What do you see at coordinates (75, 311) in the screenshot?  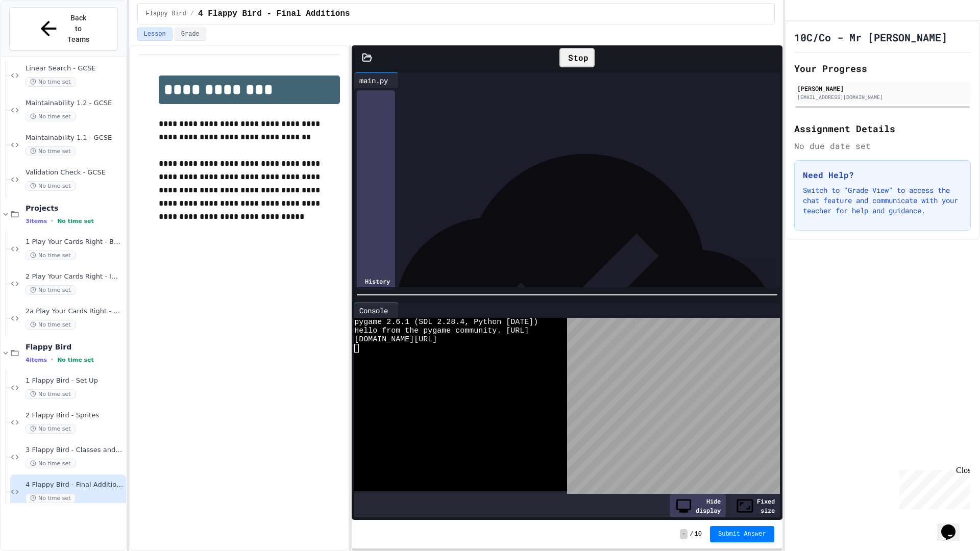 I see `span: 2a Play Your Cards Right - PyGame` at bounding box center [75, 311].